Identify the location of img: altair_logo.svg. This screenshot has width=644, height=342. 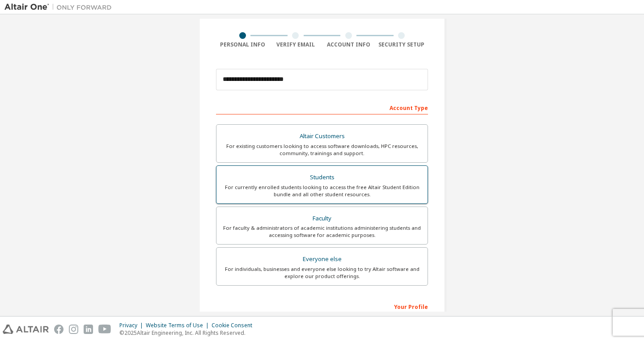
(25, 329).